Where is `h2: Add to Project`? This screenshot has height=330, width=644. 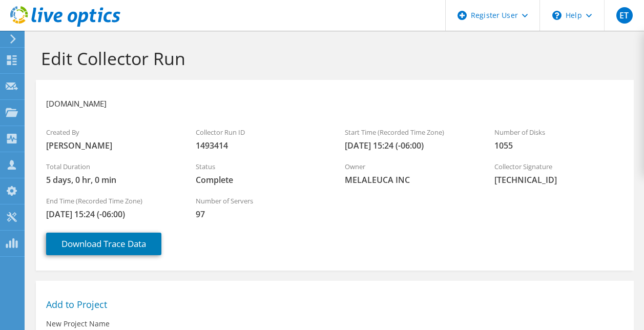 h2: Add to Project is located at coordinates (335, 305).